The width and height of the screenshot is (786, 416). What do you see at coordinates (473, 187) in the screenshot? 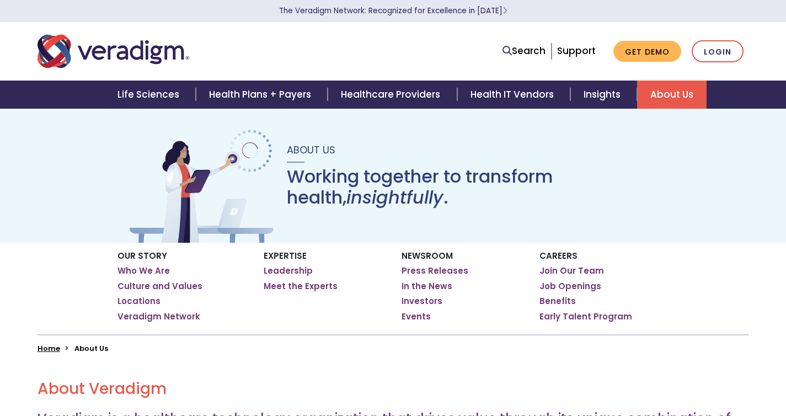
I see `h1: Working together to transform health, .` at bounding box center [473, 187].